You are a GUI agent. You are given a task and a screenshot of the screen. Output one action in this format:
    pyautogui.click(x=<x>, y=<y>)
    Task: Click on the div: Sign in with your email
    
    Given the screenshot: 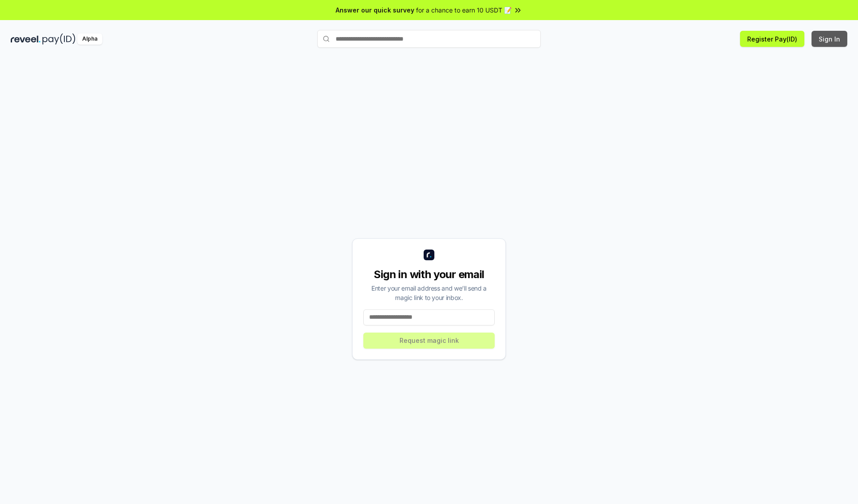 What is the action you would take?
    pyautogui.click(x=429, y=274)
    